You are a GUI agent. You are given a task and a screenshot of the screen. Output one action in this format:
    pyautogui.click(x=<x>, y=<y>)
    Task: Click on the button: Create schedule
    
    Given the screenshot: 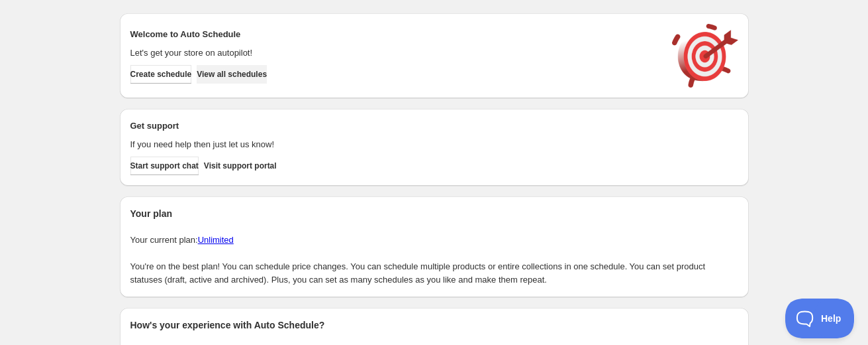 What is the action you would take?
    pyautogui.click(x=161, y=74)
    